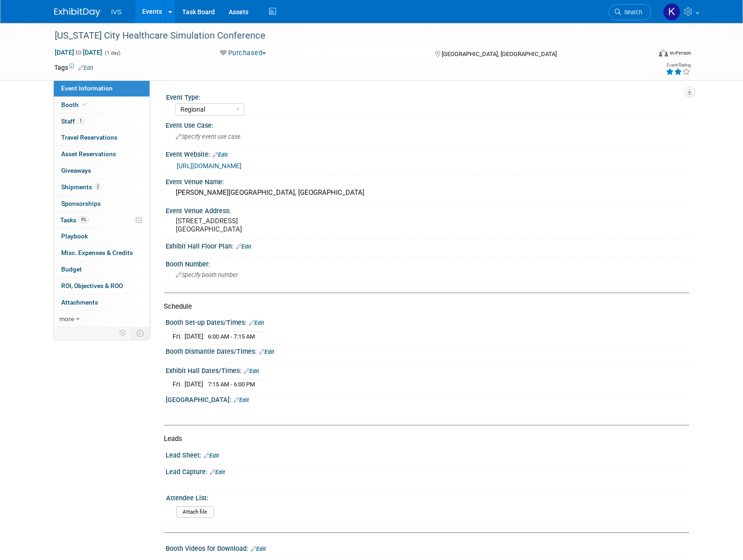 The width and height of the screenshot is (743, 560). What do you see at coordinates (74, 68) in the screenshot?
I see `td: Tags` at bounding box center [74, 68].